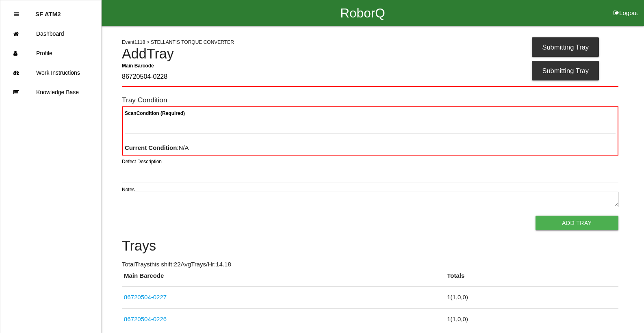  I want to click on a: 86720504-0227, so click(145, 297).